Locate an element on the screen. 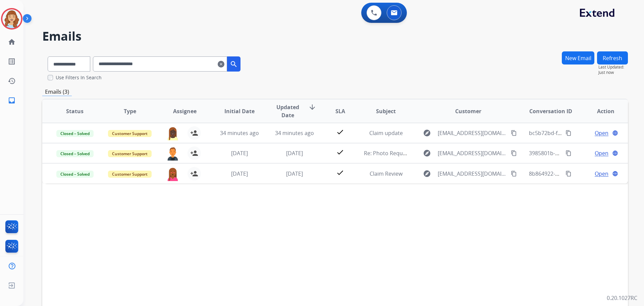 This screenshot has height=306, width=644. button: Refresh is located at coordinates (613, 58).